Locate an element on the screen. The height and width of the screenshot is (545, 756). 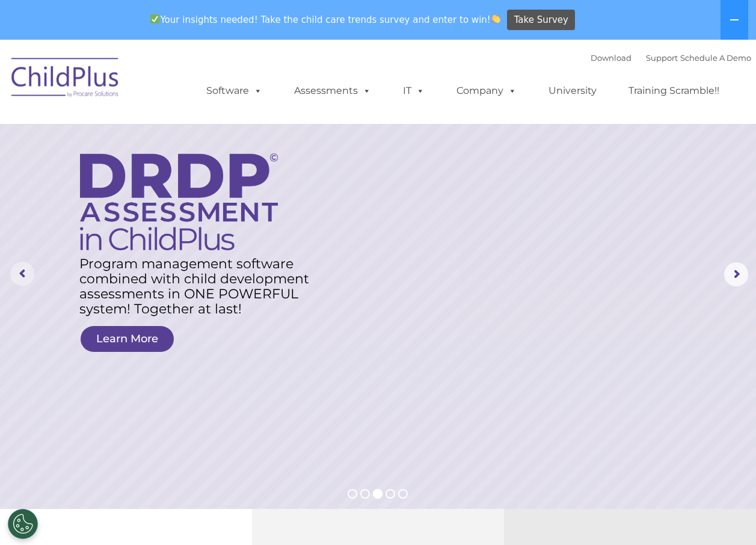
a: Training Scramble!! is located at coordinates (673, 91).